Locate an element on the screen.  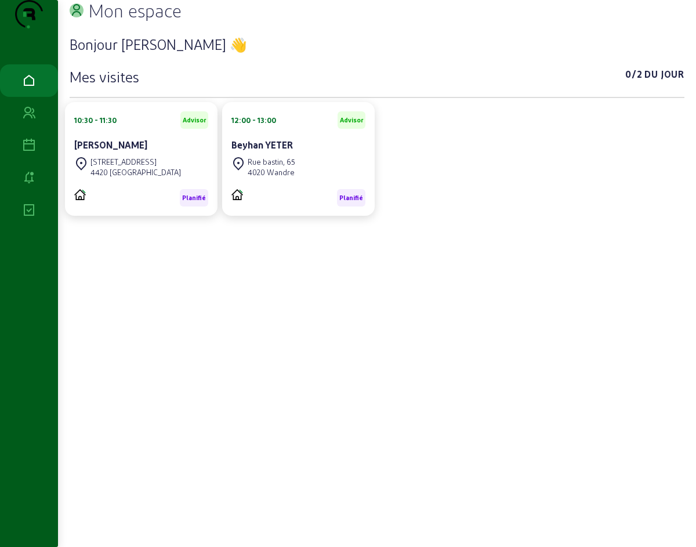
h3: Mes visites is located at coordinates (104, 77).